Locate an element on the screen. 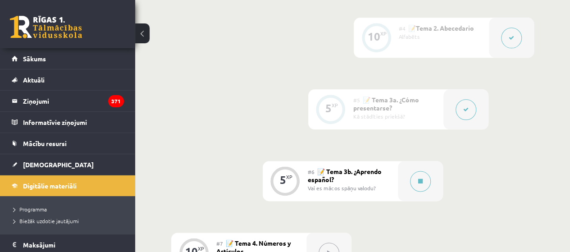 The width and height of the screenshot is (570, 252). a: Digitālie materiāli is located at coordinates (68, 186).